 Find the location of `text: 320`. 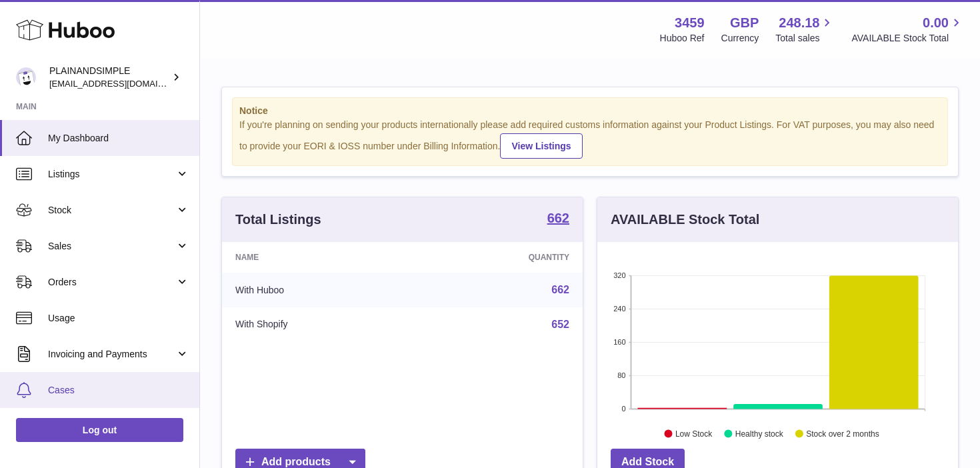

text: 320 is located at coordinates (619, 276).